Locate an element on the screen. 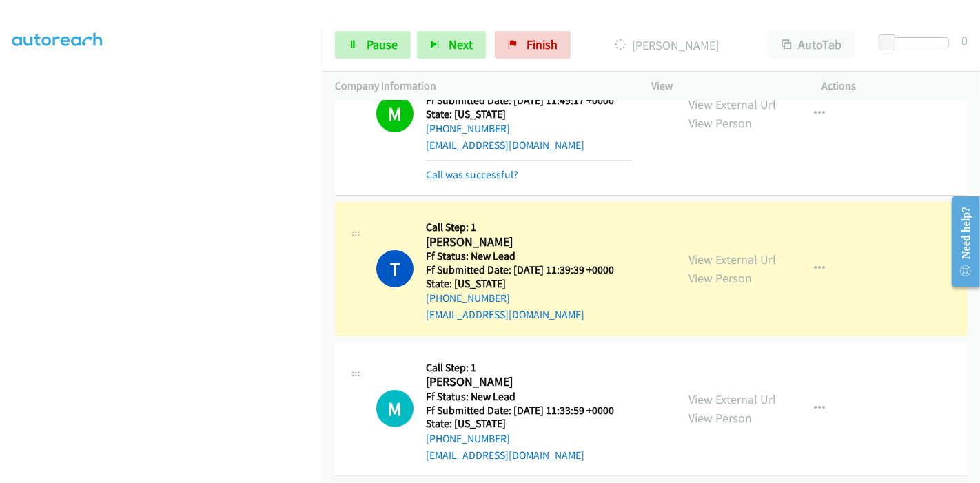 This screenshot has height=483, width=980. p: Company Information is located at coordinates (480, 86).